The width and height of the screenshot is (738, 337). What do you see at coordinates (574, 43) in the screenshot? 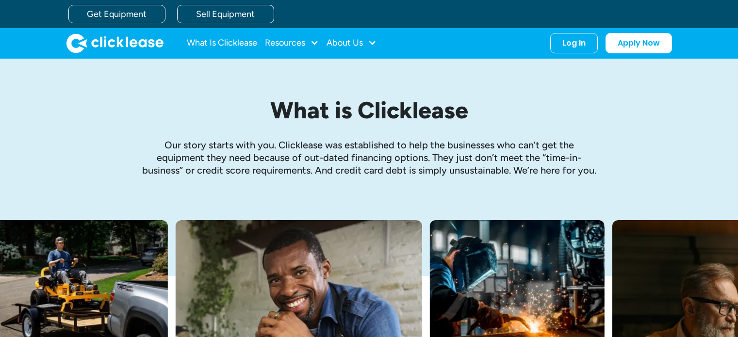
I see `div: Log In` at bounding box center [574, 43].